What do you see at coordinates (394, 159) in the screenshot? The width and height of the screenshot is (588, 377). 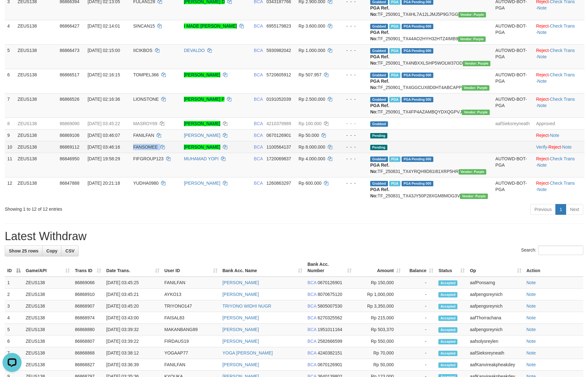 I see `span: Marked by aafnoeunsreypich` at bounding box center [394, 159].